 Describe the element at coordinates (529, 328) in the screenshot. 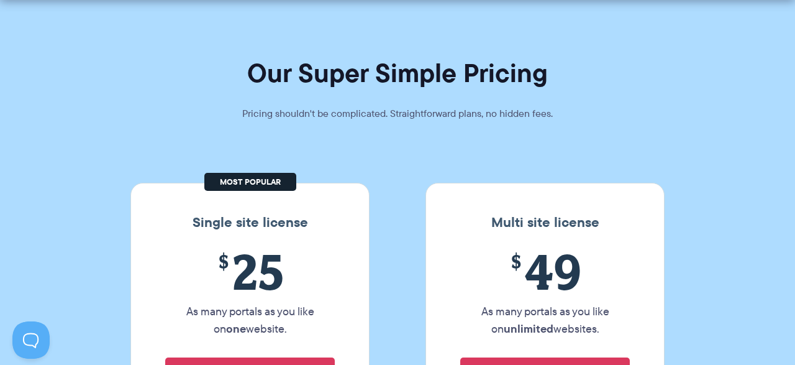

I see `strong: unlimited` at that location.